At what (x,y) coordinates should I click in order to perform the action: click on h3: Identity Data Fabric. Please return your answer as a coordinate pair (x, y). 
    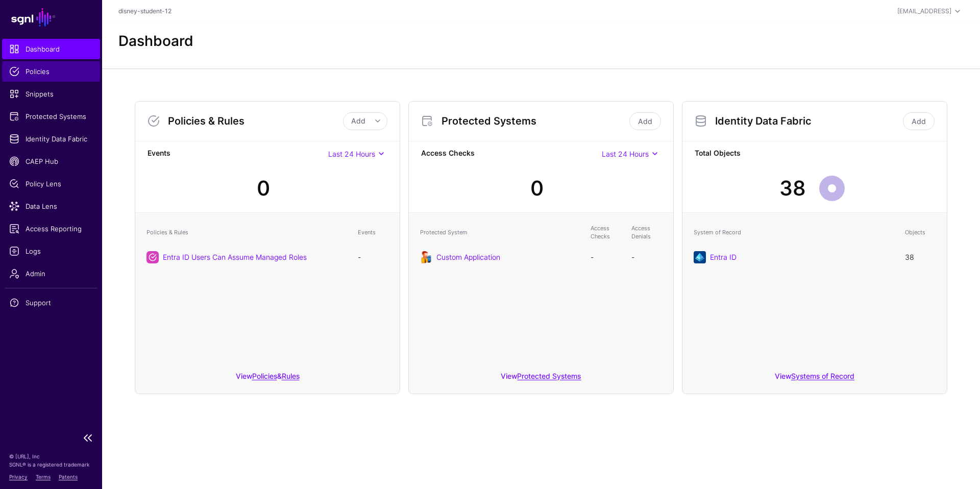
    Looking at the image, I should click on (808, 121).